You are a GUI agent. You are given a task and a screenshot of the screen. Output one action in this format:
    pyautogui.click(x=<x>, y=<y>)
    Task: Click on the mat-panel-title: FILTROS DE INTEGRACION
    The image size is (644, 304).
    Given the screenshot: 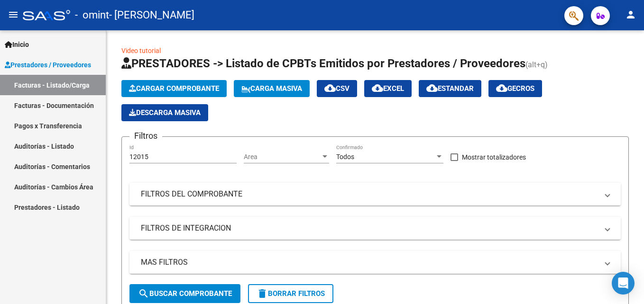 What is the action you would take?
    pyautogui.click(x=369, y=228)
    